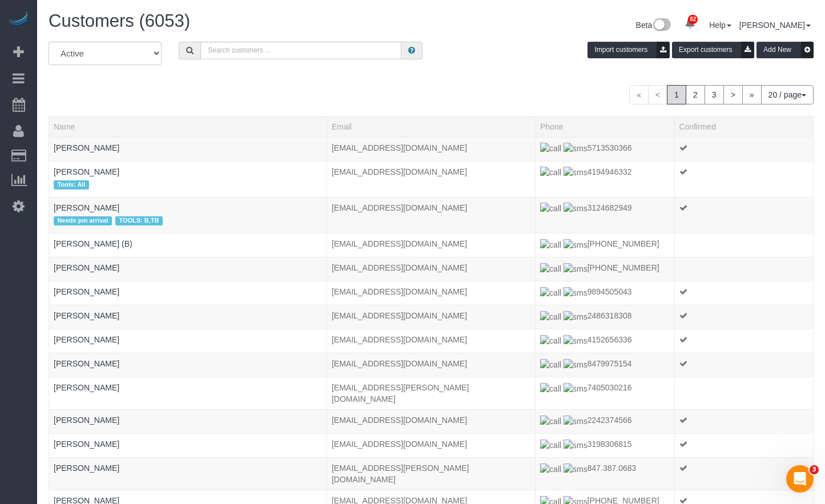 This screenshot has width=825, height=504. What do you see at coordinates (586, 445) in the screenshot?
I see `span: 3198306815` at bounding box center [586, 445].